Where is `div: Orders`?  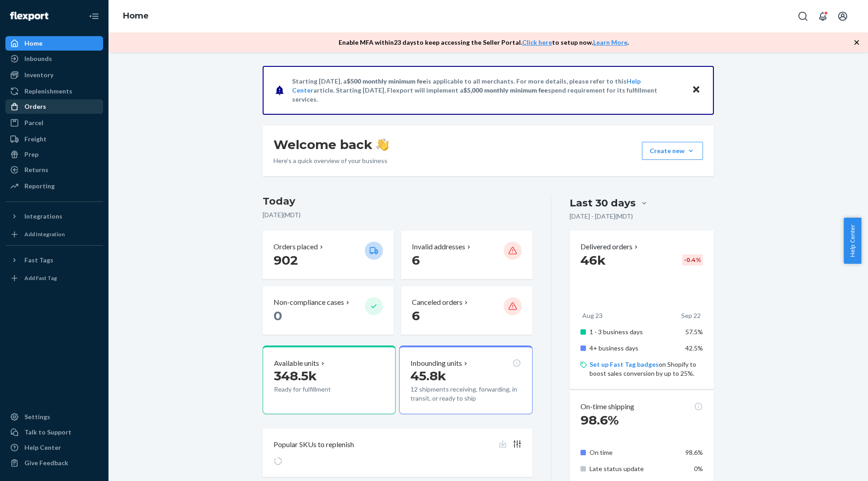 div: Orders is located at coordinates (35, 106).